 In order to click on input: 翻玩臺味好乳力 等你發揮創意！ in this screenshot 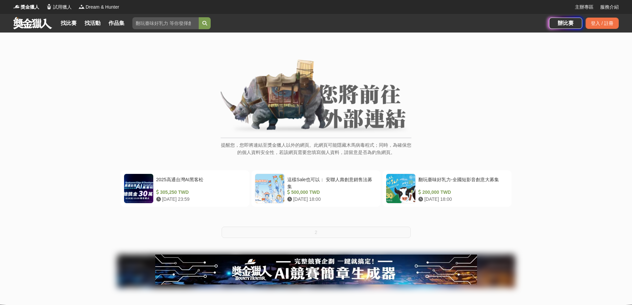, I will do `click(166, 23)`.